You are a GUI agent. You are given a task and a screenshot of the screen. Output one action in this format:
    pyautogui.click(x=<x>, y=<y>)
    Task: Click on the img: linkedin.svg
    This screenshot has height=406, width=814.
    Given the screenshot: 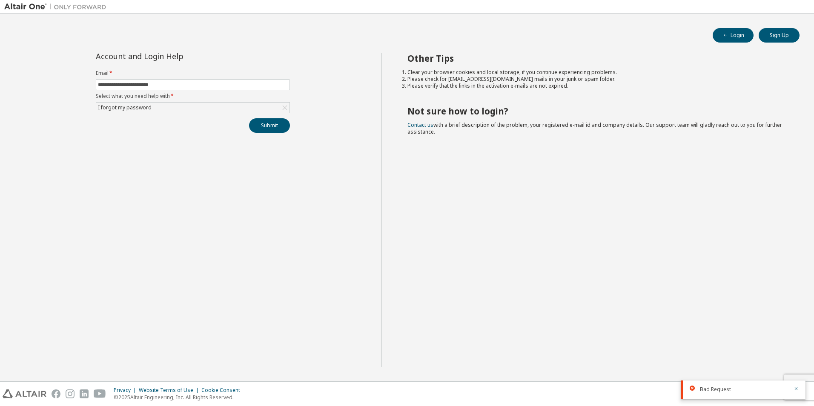 What is the action you would take?
    pyautogui.click(x=84, y=394)
    